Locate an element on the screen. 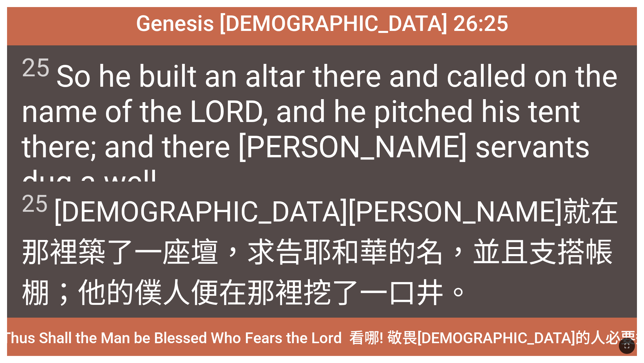 This screenshot has width=644, height=363. wh4196: ，求告 is located at coordinates (317, 273).